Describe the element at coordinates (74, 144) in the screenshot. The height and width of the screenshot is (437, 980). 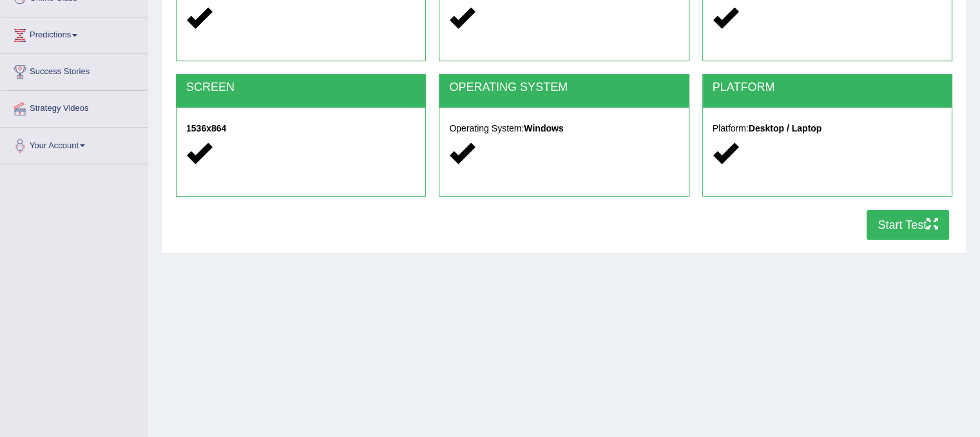
I see `a: Your Account` at that location.